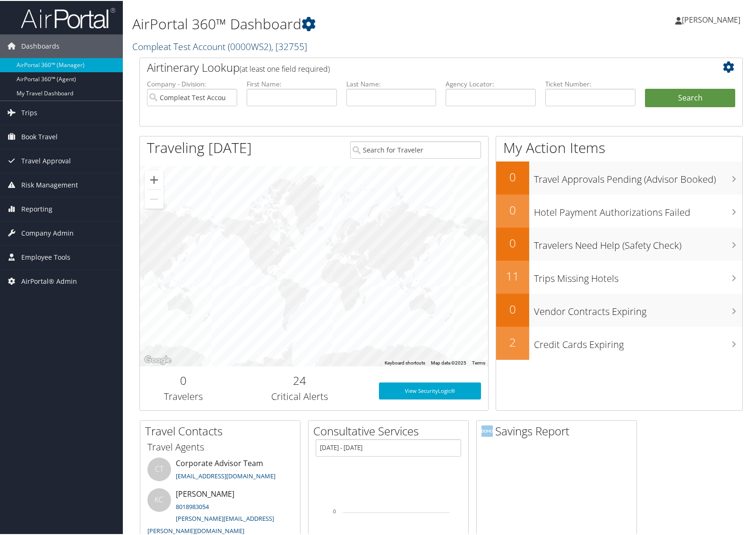 The width and height of the screenshot is (756, 535). I want to click on span: (at least one field required), so click(284, 68).